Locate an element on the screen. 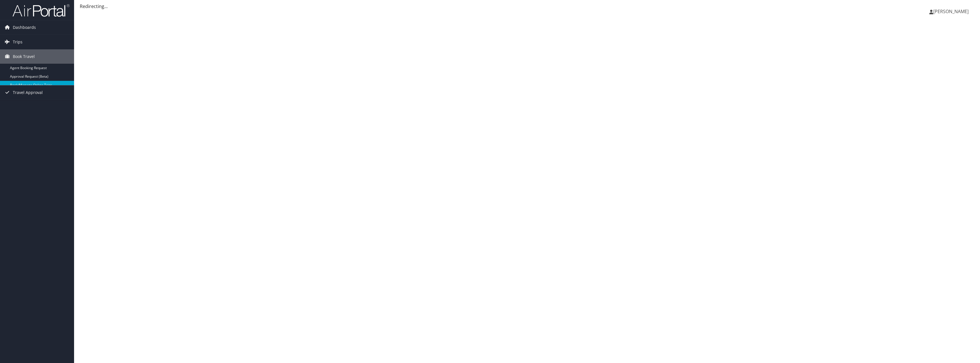 This screenshot has width=980, height=363. span: Trips is located at coordinates (18, 42).